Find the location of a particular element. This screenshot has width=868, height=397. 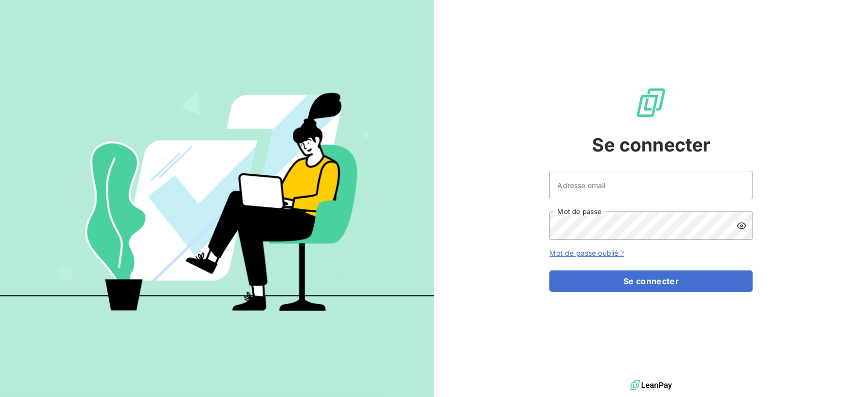

a: Mot de passe oublié ? is located at coordinates (586, 253).